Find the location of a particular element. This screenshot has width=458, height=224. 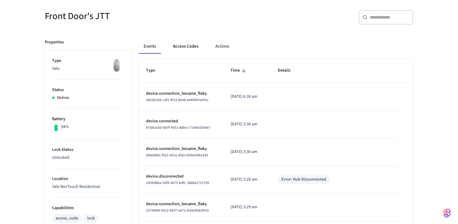

button: Access Codes is located at coordinates (186, 46).